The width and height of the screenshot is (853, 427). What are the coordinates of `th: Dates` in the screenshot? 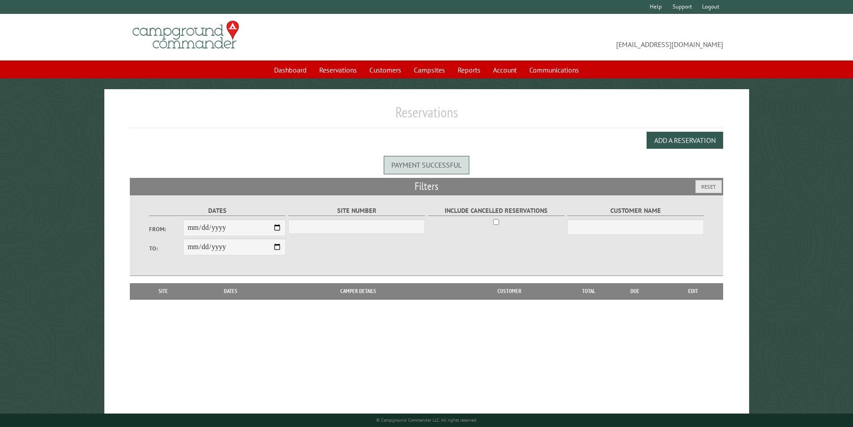 It's located at (231, 291).